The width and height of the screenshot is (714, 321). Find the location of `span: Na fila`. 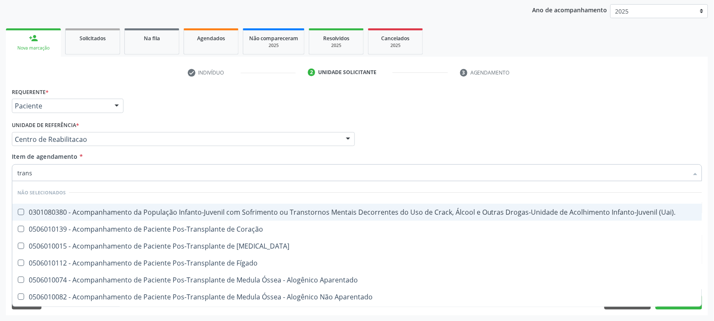

span: Na fila is located at coordinates (152, 38).